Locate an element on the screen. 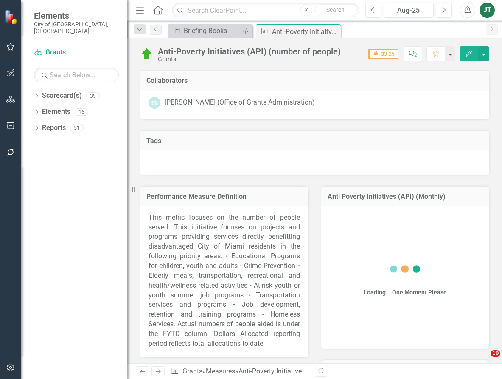  div: 39 is located at coordinates (93, 96).